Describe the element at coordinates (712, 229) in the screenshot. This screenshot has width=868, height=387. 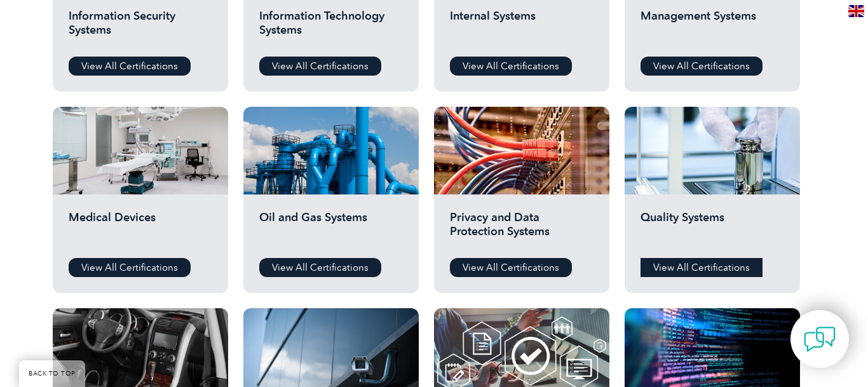
I see `h2: Quality Systems` at that location.